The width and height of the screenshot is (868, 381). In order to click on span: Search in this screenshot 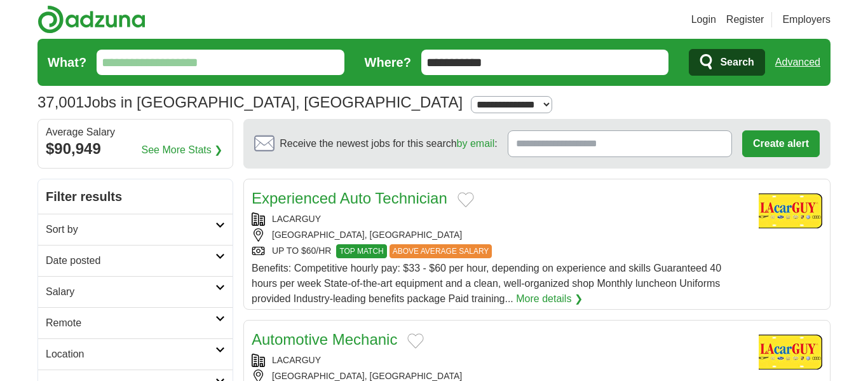, I will do `click(737, 62)`.